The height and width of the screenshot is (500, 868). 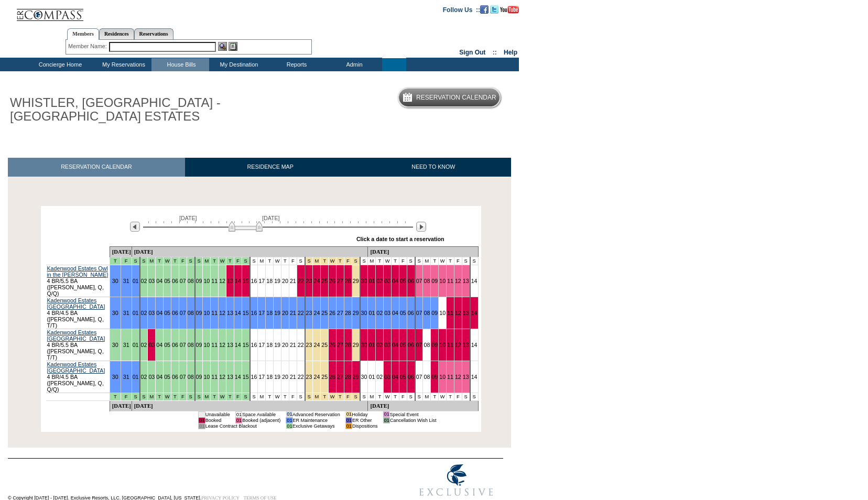 What do you see at coordinates (356, 313) in the screenshot?
I see `a: 29` at bounding box center [356, 313].